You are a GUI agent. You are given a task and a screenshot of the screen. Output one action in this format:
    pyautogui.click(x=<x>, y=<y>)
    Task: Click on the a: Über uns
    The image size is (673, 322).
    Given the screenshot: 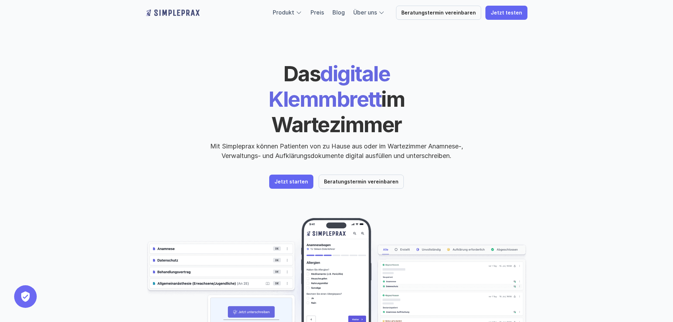 What is the action you would take?
    pyautogui.click(x=365, y=12)
    